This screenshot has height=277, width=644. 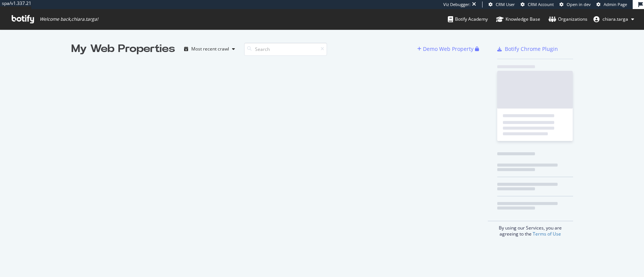 I want to click on a: Botify Chrome Plugin, so click(x=528, y=49).